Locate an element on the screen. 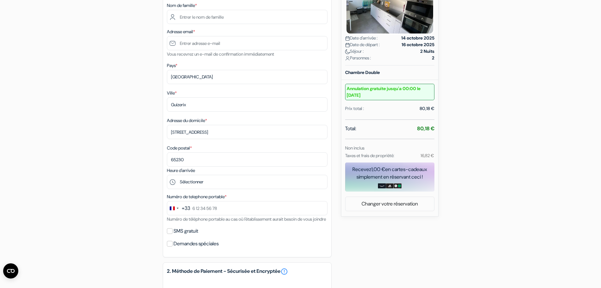 The image size is (601, 288). a: error_outline is located at coordinates (284, 271).